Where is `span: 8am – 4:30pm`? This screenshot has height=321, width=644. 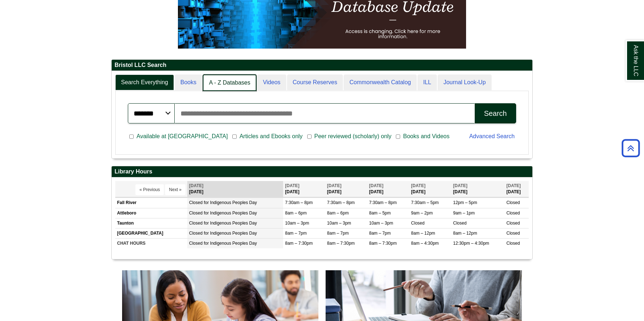
span: 8am – 4:30pm is located at coordinates (424, 244).